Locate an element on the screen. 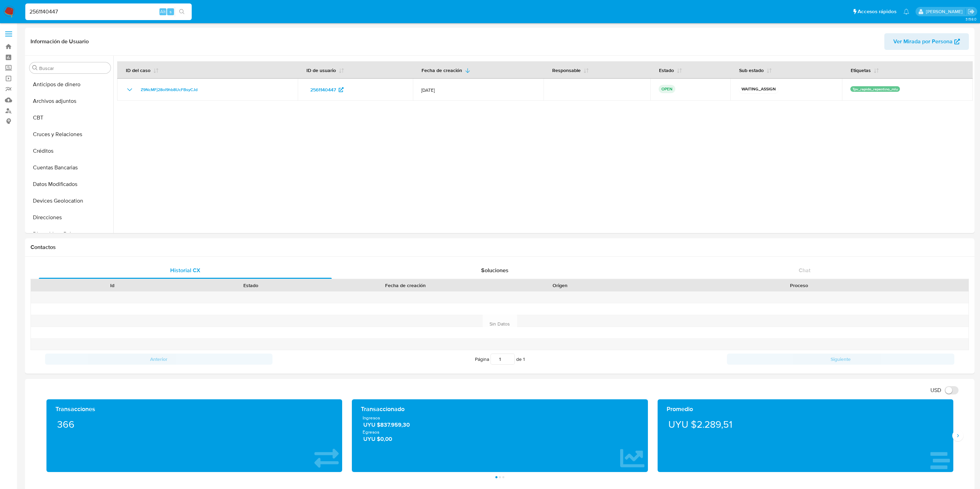 This screenshot has width=980, height=489. a: Notificaciones is located at coordinates (906, 11).